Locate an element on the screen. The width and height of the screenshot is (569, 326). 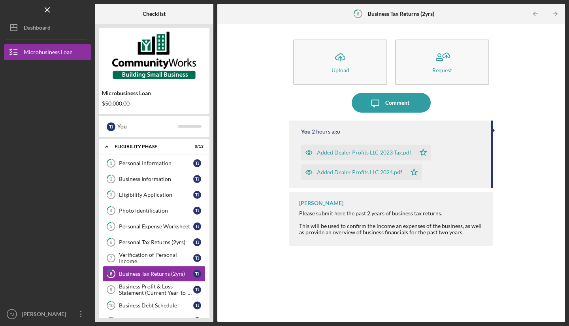
div: Photo Identification is located at coordinates (156, 211).